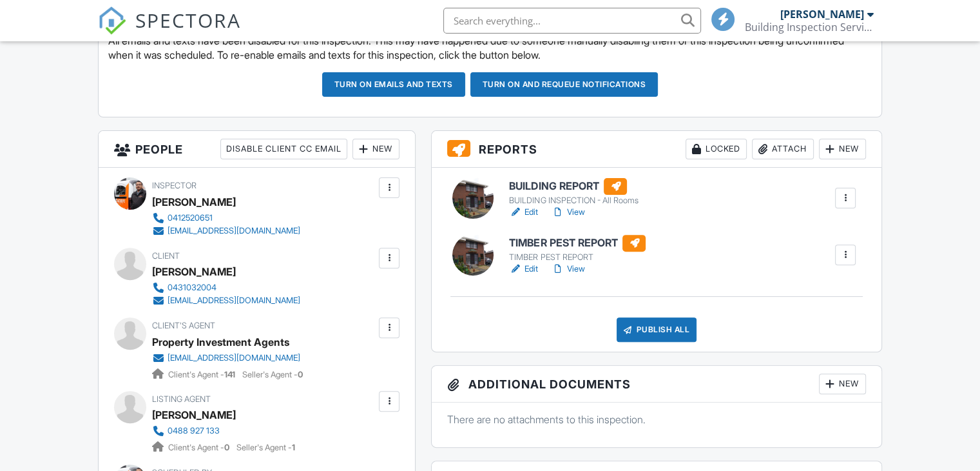 The height and width of the screenshot is (471, 980). I want to click on a: SPECTORA, so click(169, 31).